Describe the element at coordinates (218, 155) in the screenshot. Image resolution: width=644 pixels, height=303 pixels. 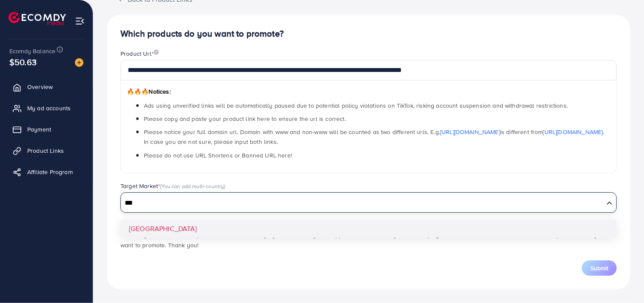
I see `span: Please do not use URL Shortens or Banned URL here!` at that location.